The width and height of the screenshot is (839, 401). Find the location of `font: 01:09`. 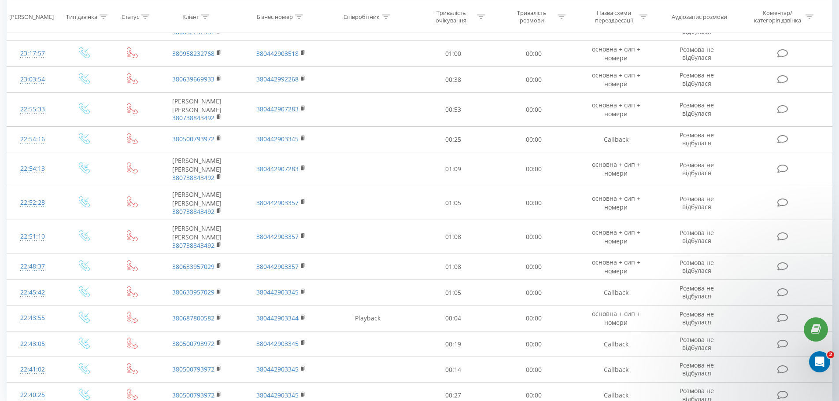

font: 01:09 is located at coordinates (453, 169).